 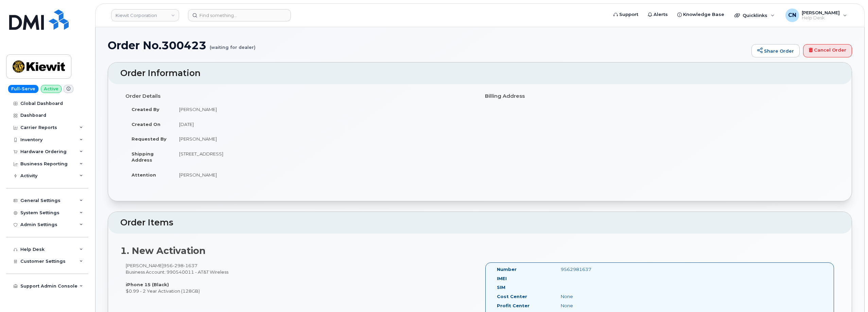 I want to click on strong: Requested By, so click(x=149, y=139).